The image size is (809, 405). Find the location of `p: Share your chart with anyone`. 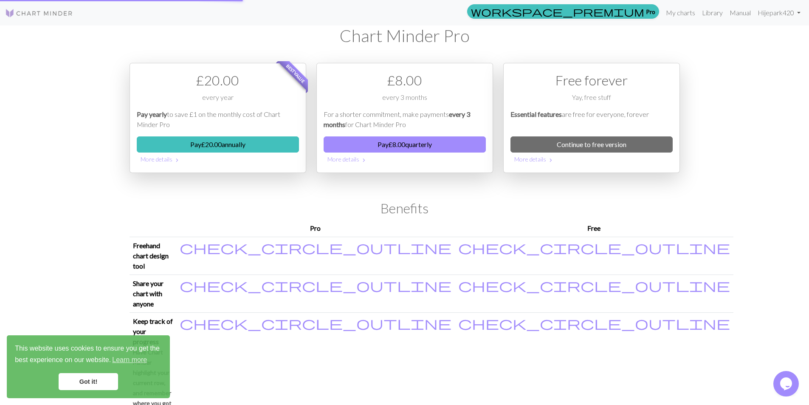

p: Share your chart with anyone is located at coordinates (153, 294).